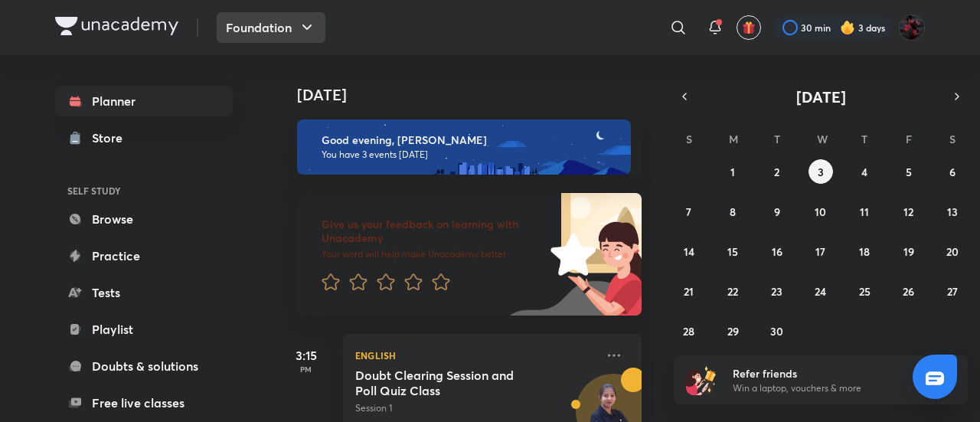 The height and width of the screenshot is (422, 980). Describe the element at coordinates (688, 291) in the screenshot. I see `abbr: September 21, 2025` at that location.